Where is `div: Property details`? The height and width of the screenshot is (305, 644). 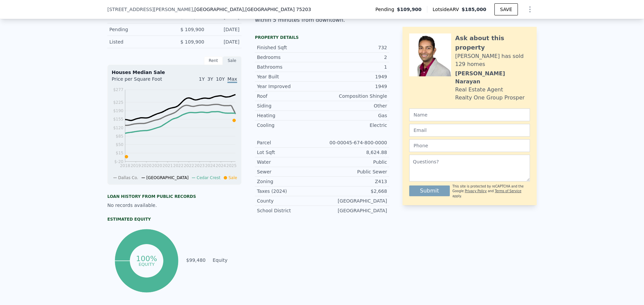 div: Property details is located at coordinates (322, 37).